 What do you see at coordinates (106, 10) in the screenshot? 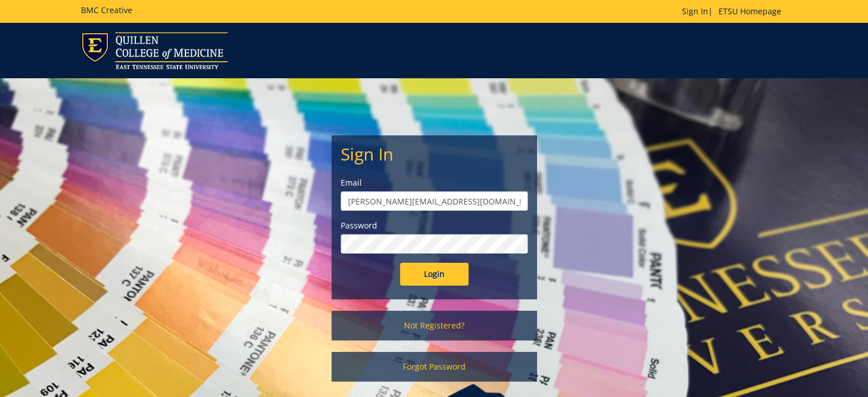
I see `h5: BMC Creative` at bounding box center [106, 10].